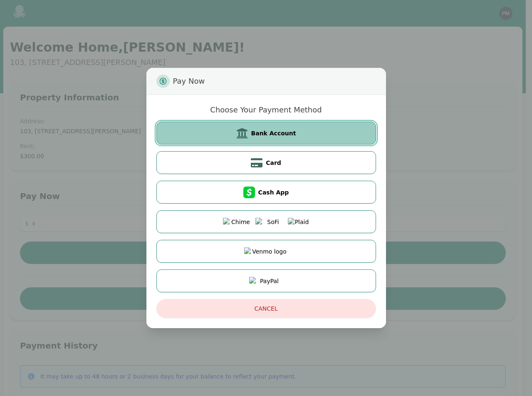 This screenshot has width=532, height=396. I want to click on button: Card, so click(266, 162).